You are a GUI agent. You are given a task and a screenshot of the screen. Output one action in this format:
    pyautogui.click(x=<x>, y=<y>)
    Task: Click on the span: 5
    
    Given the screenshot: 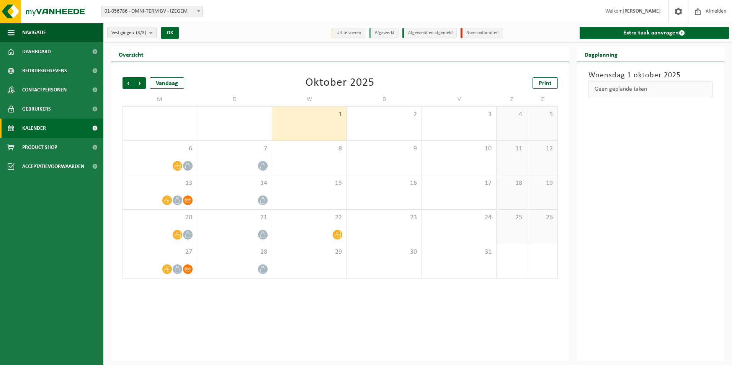 What is the action you would take?
    pyautogui.click(x=542, y=115)
    